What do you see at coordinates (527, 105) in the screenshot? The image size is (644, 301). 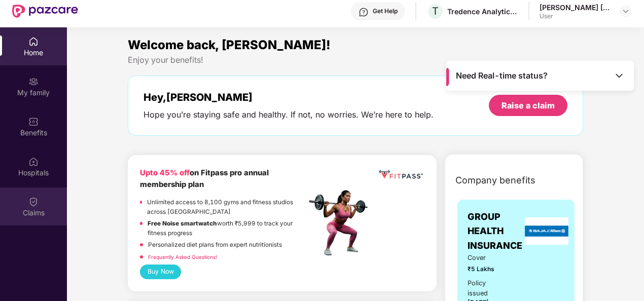 I see `div: Raise a claim` at bounding box center [527, 105].